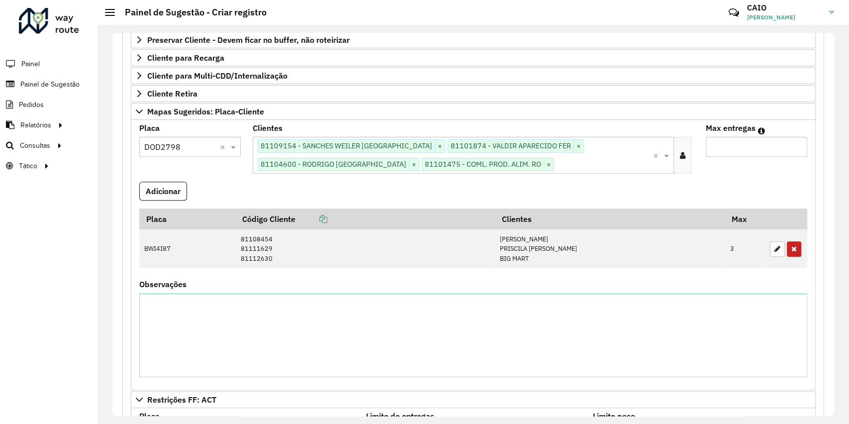  What do you see at coordinates (785, 7) in the screenshot?
I see `h3: CAIO` at bounding box center [785, 7].